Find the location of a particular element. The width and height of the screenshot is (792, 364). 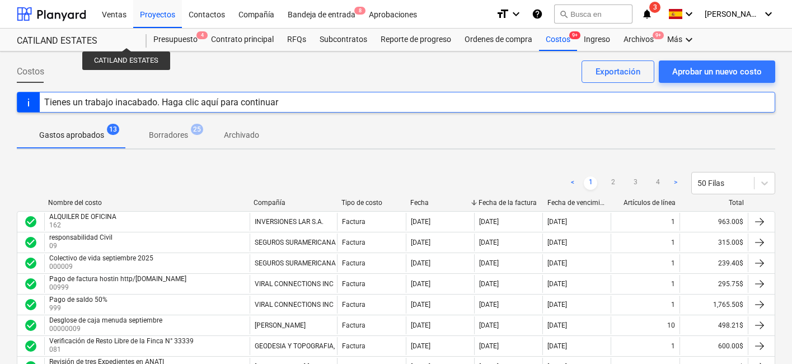

span: 25 is located at coordinates (197, 129).